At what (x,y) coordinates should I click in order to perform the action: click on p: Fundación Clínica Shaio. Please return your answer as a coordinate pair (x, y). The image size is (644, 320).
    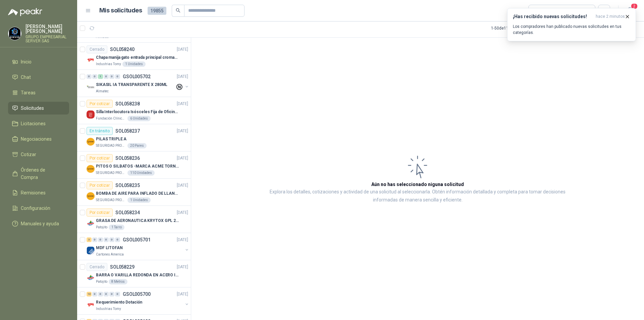
    Looking at the image, I should click on (111, 118).